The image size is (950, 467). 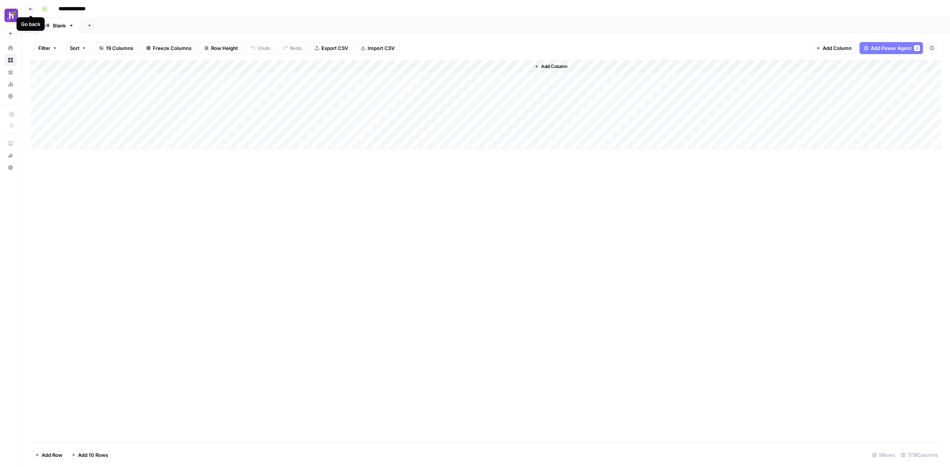 I want to click on span: Export CSV, so click(x=335, y=48).